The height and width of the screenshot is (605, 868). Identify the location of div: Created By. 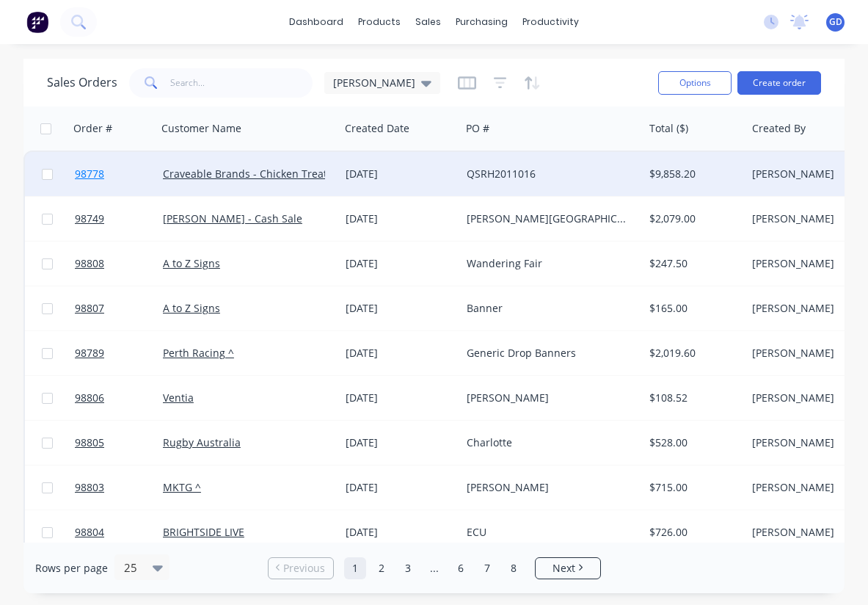
(779, 128).